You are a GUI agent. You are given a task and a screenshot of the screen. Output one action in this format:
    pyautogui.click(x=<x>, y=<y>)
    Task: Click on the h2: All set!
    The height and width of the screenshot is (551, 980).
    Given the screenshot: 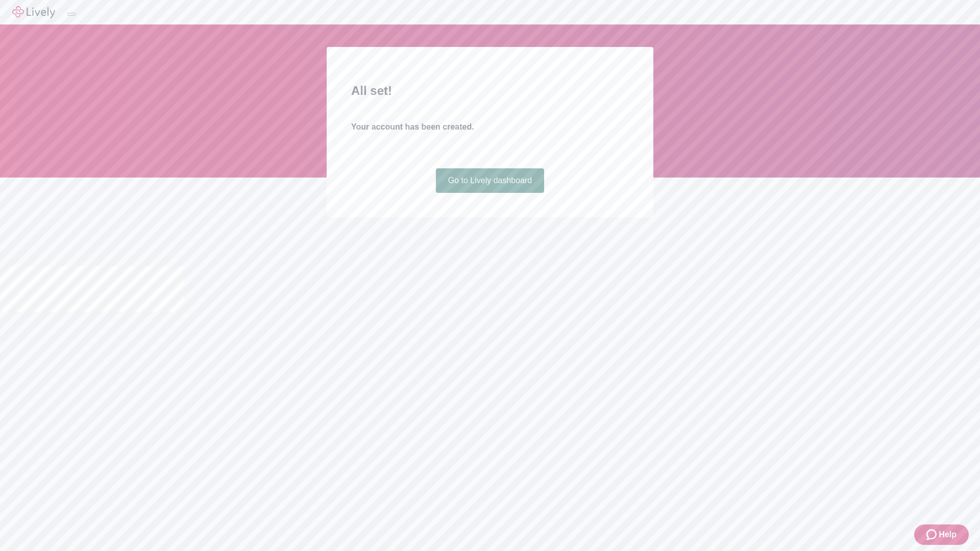 What is the action you would take?
    pyautogui.click(x=490, y=91)
    